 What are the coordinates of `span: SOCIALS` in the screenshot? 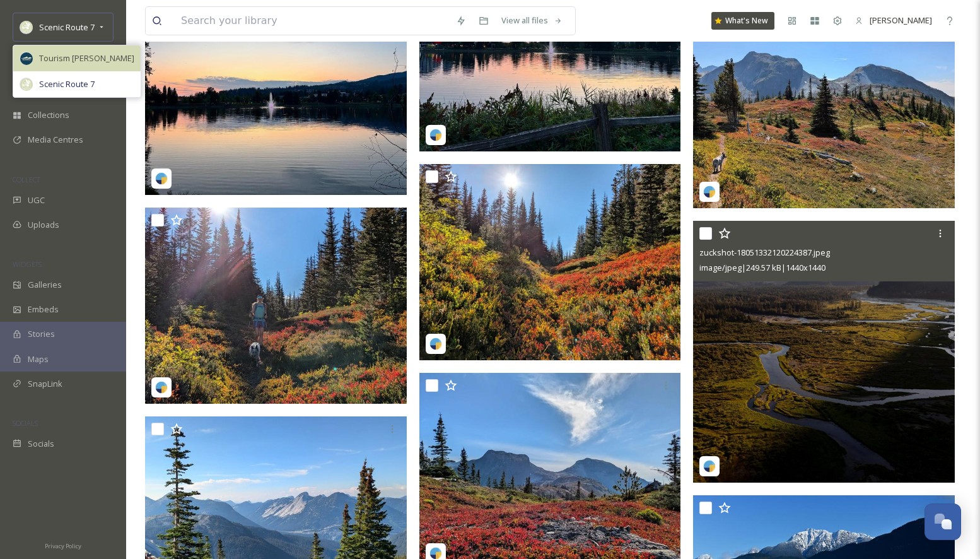 It's located at (25, 423).